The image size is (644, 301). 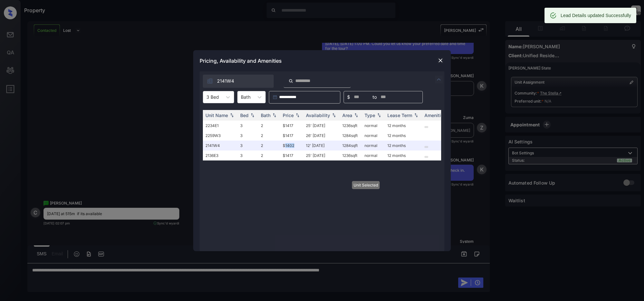 What do you see at coordinates (369, 115) in the screenshot?
I see `div: Type` at bounding box center [369, 115].